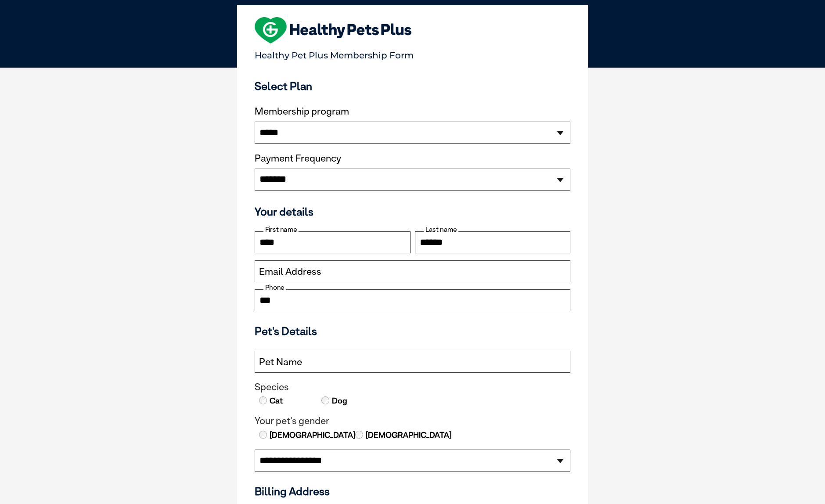 The width and height of the screenshot is (825, 504). What do you see at coordinates (412, 86) in the screenshot?
I see `h3: Select Plan` at bounding box center [412, 86].